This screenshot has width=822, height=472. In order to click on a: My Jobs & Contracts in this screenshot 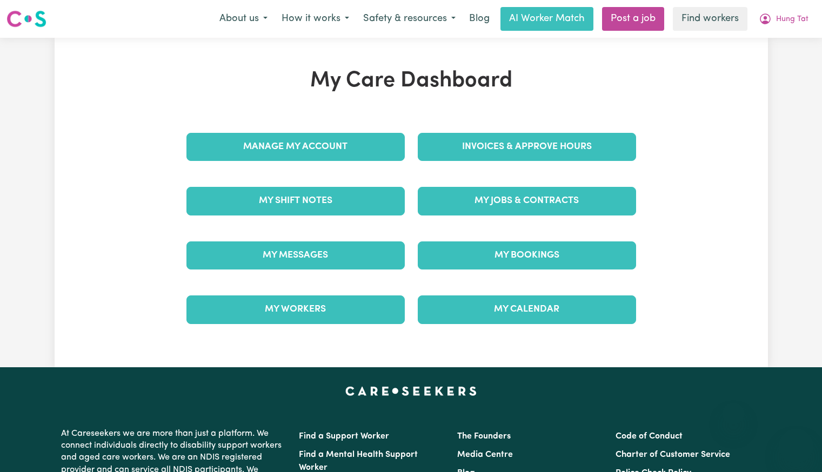, I will do `click(527, 201)`.